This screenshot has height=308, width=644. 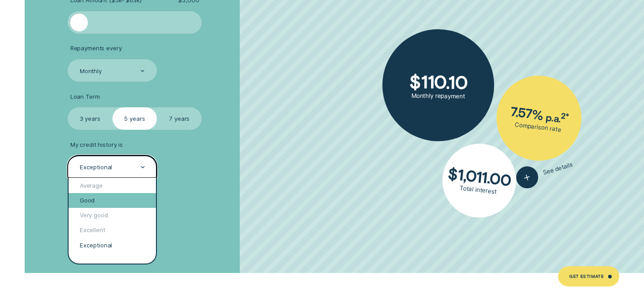 What do you see at coordinates (90, 71) in the screenshot?
I see `div: Monthly` at bounding box center [90, 71].